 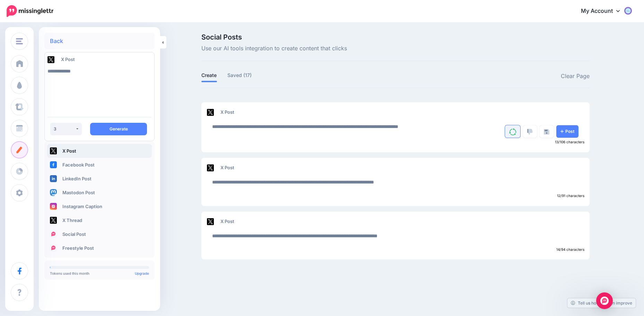 I want to click on a: LinkedIn Post, so click(x=100, y=179).